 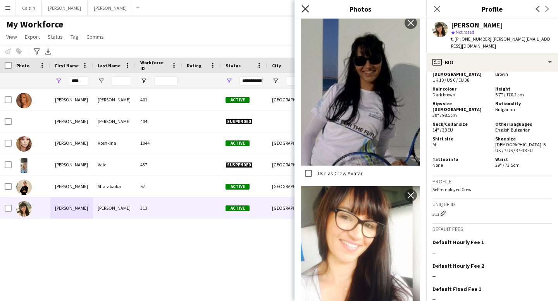 I want to click on h5: Other languages, so click(x=523, y=124).